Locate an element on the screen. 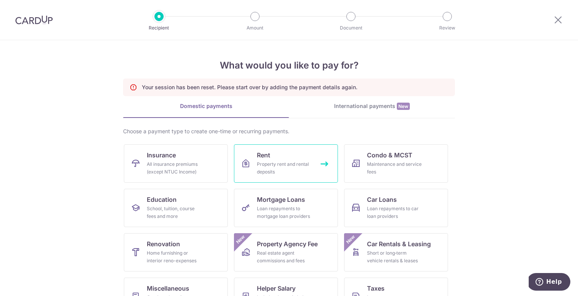 The height and width of the screenshot is (296, 578). a: RentProperty rent and rental deposits is located at coordinates (286, 163).